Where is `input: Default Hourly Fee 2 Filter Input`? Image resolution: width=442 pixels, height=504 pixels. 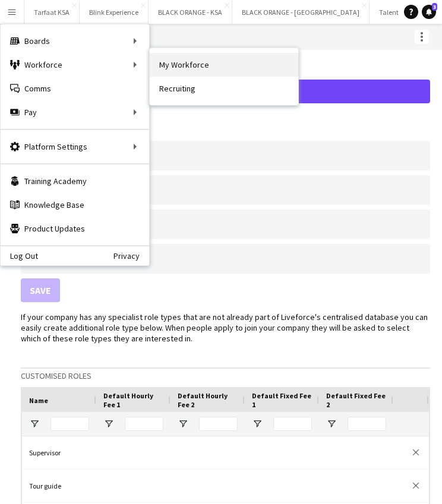 input: Default Hourly Fee 2 Filter Input is located at coordinates (218, 424).